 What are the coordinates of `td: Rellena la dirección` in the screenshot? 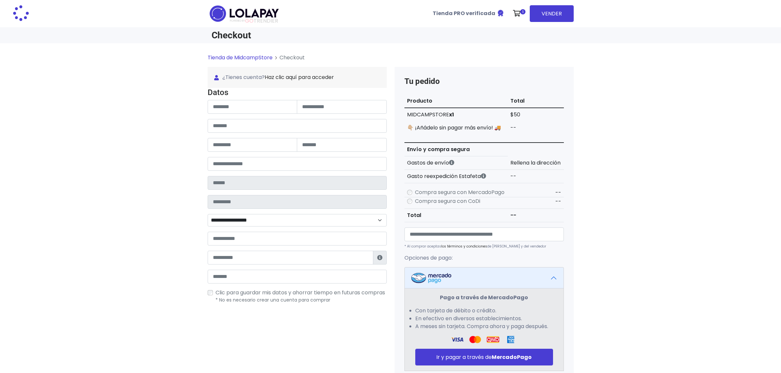 It's located at (536, 163).